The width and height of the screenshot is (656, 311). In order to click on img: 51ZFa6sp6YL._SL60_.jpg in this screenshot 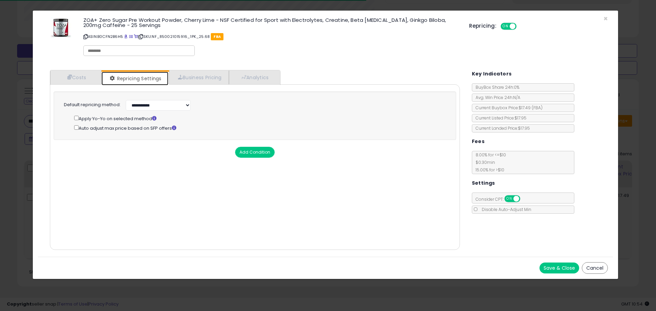, I will do `click(61, 28)`.